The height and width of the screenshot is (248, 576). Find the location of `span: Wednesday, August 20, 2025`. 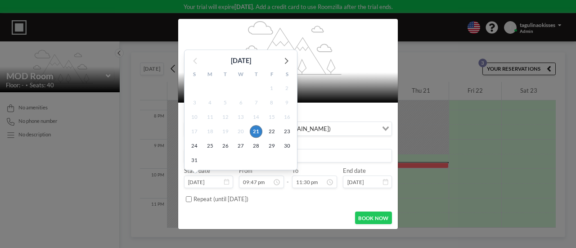

span: Wednesday, August 20, 2025 is located at coordinates (241, 131).